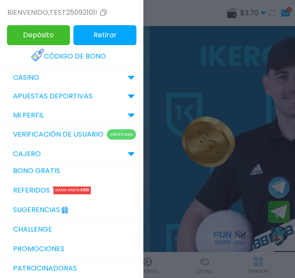  What do you see at coordinates (72, 56) in the screenshot?
I see `a: Código de bono` at bounding box center [72, 56].